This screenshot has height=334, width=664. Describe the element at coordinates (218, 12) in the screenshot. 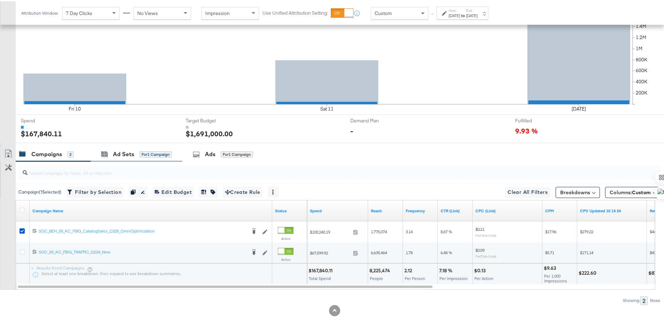

I see `span: Impression` at that location.